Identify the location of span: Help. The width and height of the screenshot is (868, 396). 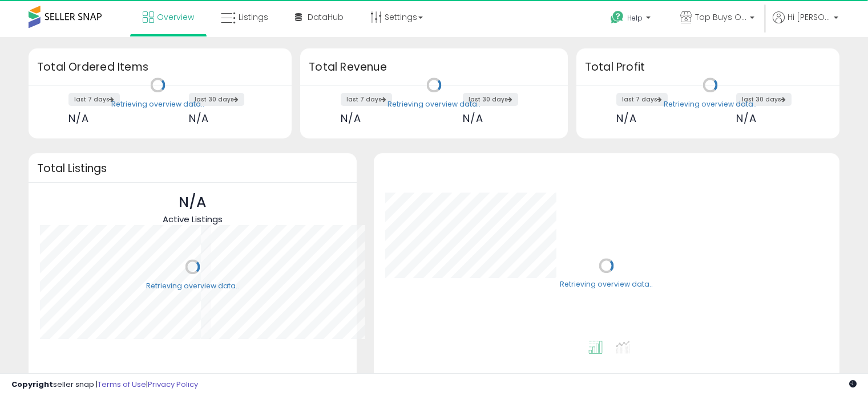
(635, 17).